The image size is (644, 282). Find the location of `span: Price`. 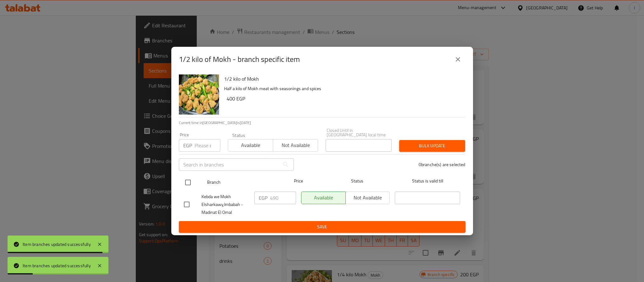

span: Price is located at coordinates (298, 181).